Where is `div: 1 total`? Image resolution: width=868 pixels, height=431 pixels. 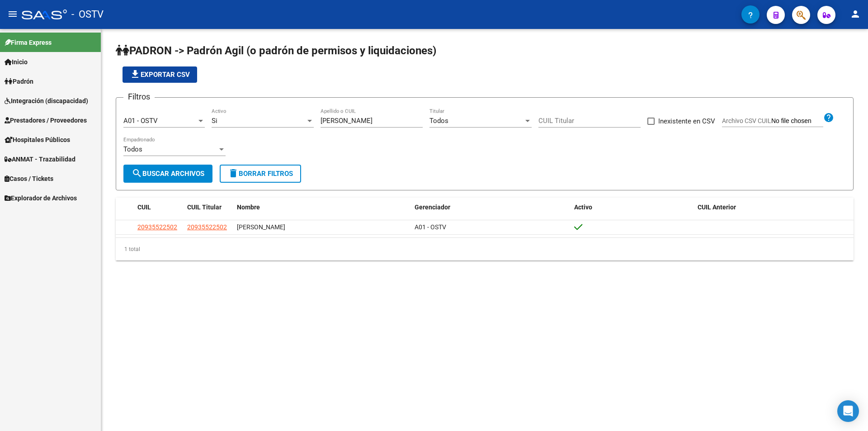
div: 1 total is located at coordinates (485, 249).